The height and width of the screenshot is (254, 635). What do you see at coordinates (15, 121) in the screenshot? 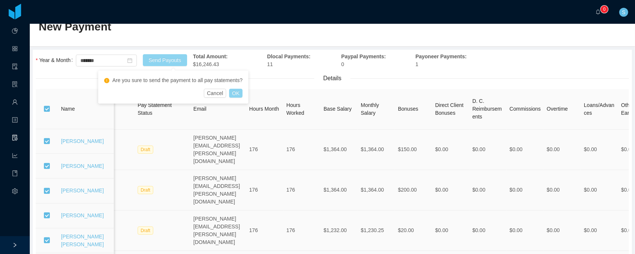
I see `a: icon: profile` at bounding box center [15, 121].